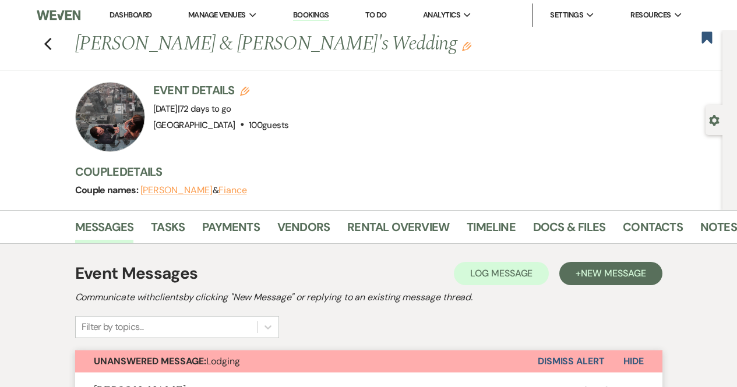  What do you see at coordinates (58, 15) in the screenshot?
I see `img: Weven Logo` at bounding box center [58, 15].